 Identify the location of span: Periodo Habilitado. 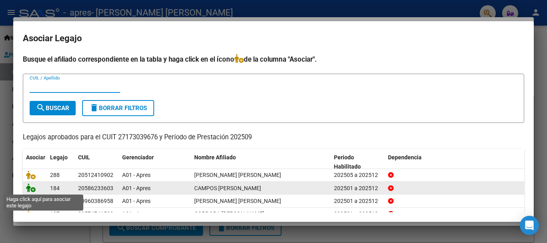
(347, 162).